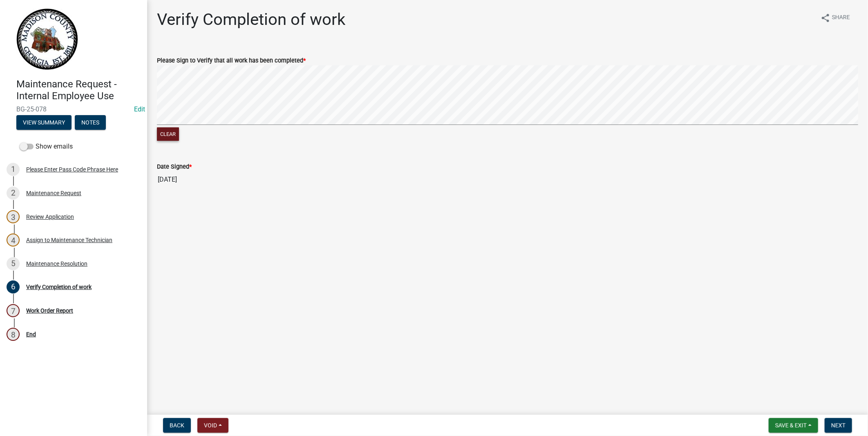 This screenshot has height=436, width=868. I want to click on img: Madison County, Georgia, so click(47, 39).